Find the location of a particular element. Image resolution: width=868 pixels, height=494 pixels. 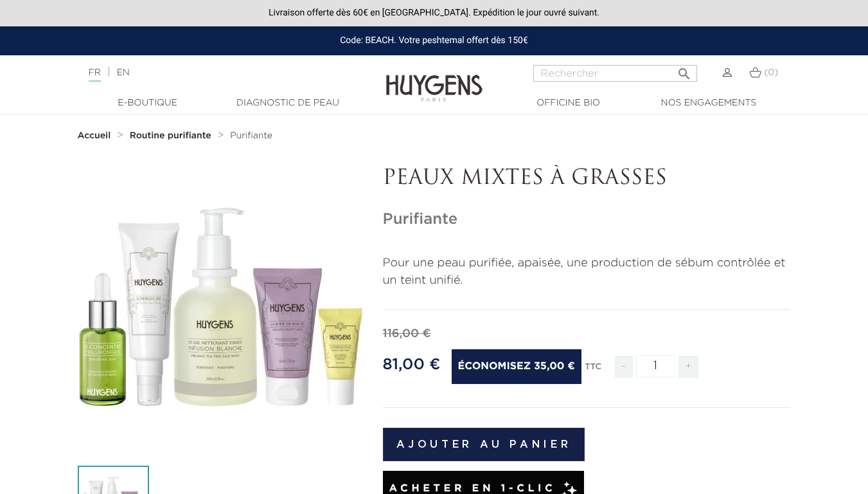

a: E-Boutique is located at coordinates (148, 103).